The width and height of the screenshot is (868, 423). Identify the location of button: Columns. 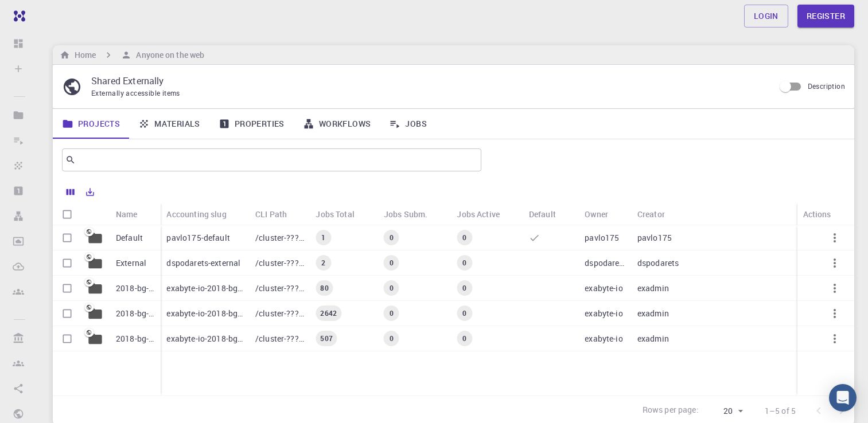
(70, 192).